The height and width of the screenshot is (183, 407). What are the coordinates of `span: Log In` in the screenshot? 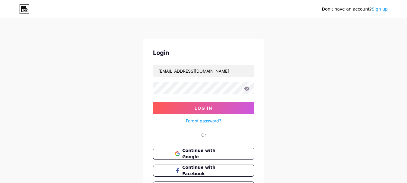 It's located at (203, 108).